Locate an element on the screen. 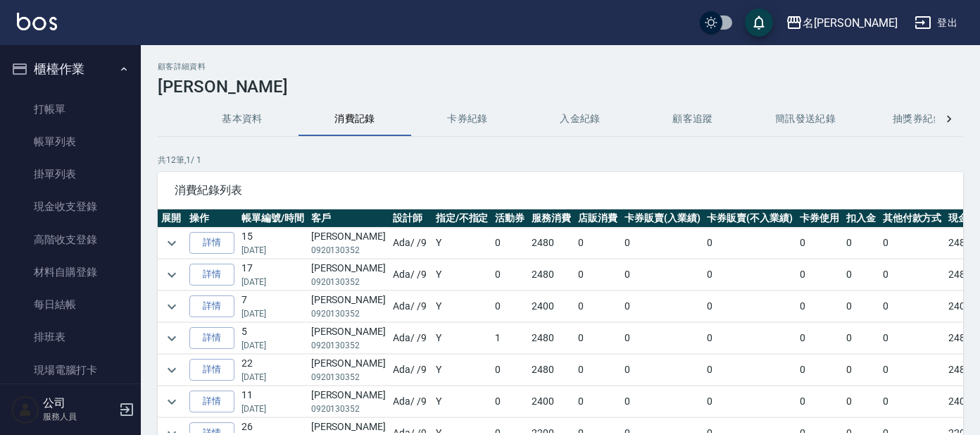 Image resolution: width=980 pixels, height=435 pixels. a: 掛單列表 is located at coordinates (70, 174).